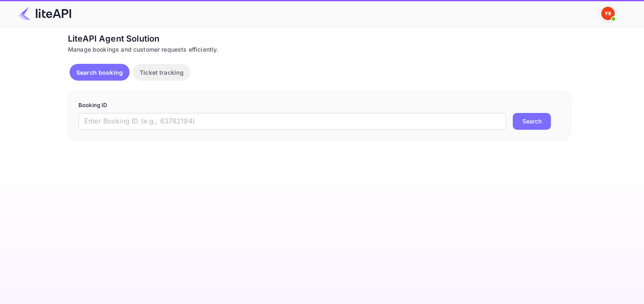 This screenshot has width=644, height=304. What do you see at coordinates (319, 39) in the screenshot?
I see `div: LiteAPI Agent Solution` at bounding box center [319, 39].